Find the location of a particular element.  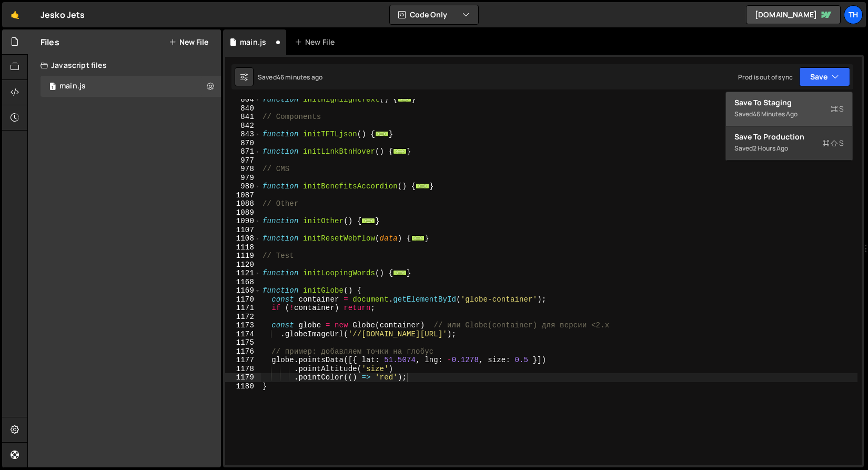

div: 1168 is located at coordinates (243, 282).